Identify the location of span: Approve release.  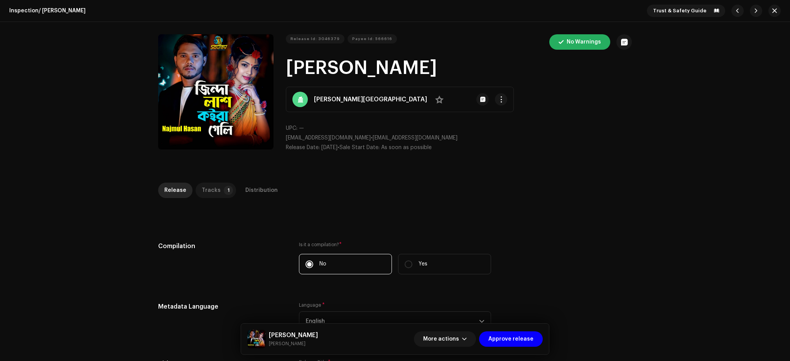
(511, 339).